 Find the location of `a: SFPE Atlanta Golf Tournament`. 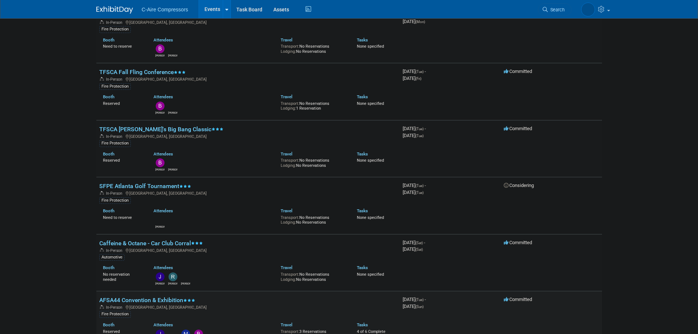

a: SFPE Atlanta Golf Tournament is located at coordinates (145, 186).